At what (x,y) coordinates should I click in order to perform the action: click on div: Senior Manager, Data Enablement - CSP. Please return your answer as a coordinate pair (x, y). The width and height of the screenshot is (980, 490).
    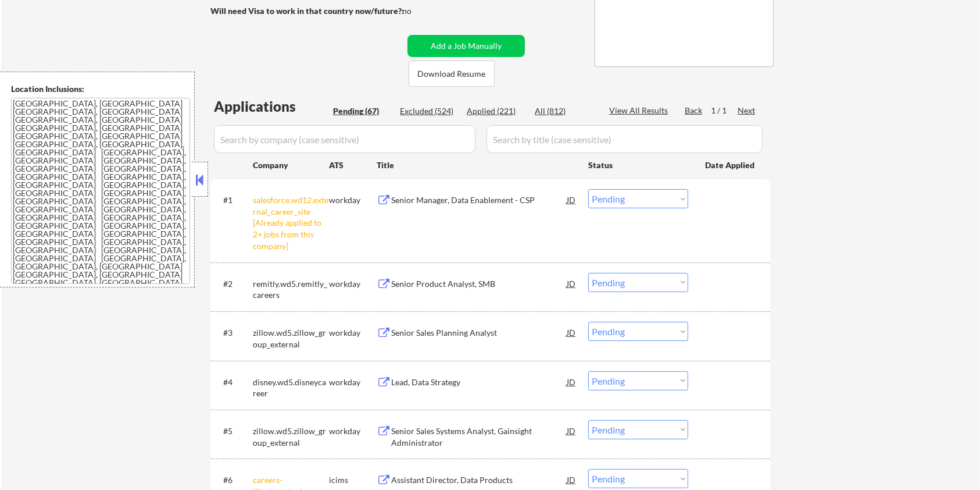
    Looking at the image, I should click on (479, 200).